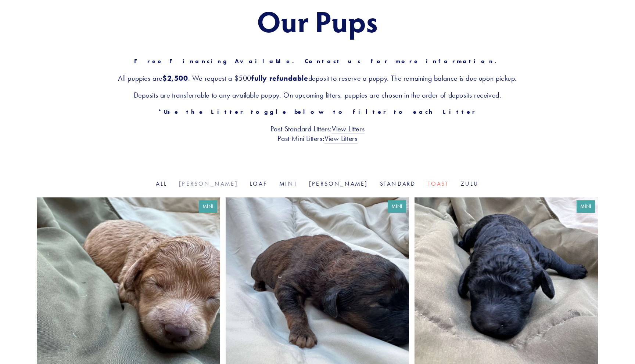 Image resolution: width=635 pixels, height=364 pixels. Describe the element at coordinates (398, 184) in the screenshot. I see `a: Standard` at that location.